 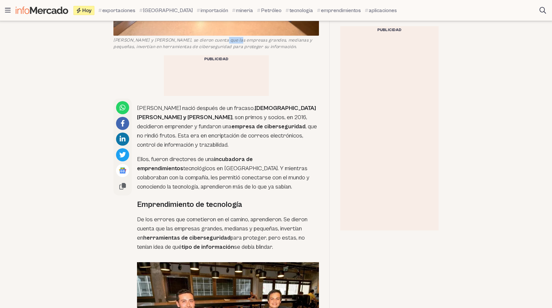 I want to click on span: exportaciones, so click(x=119, y=10).